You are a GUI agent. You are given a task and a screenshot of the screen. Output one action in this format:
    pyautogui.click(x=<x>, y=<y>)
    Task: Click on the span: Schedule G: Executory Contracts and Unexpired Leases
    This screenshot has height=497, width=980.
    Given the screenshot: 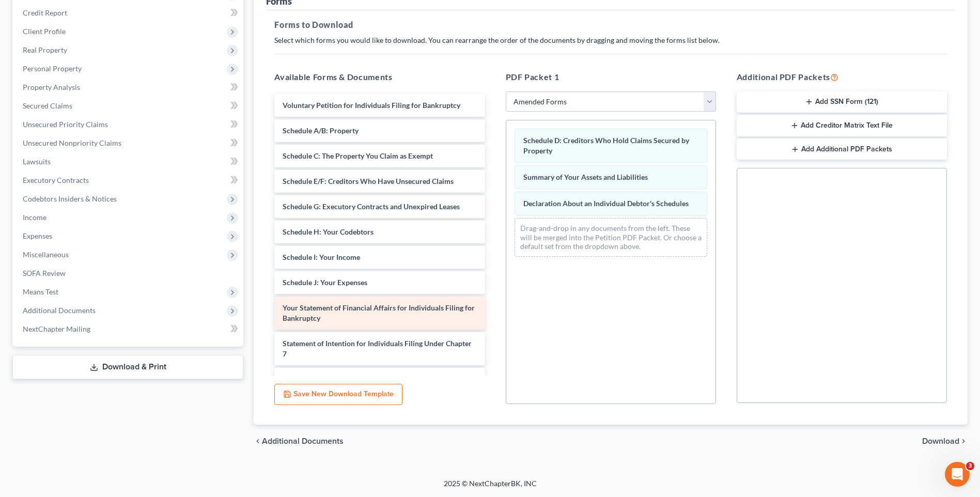 What is the action you would take?
    pyautogui.click(x=371, y=206)
    